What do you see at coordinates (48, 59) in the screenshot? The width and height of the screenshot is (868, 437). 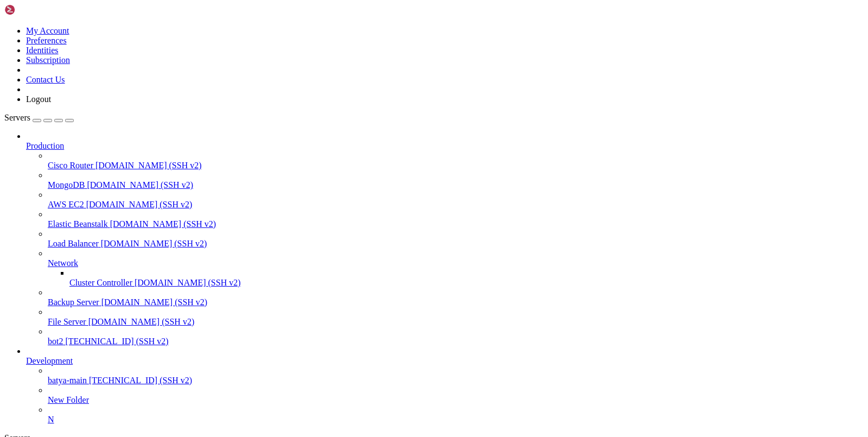 I see `a: Subscription` at bounding box center [48, 59].